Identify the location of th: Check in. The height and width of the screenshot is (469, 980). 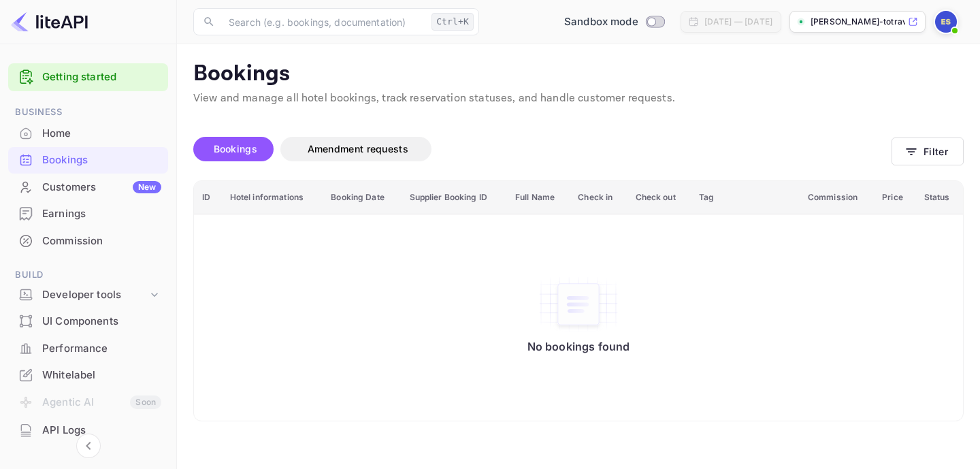
(598, 197).